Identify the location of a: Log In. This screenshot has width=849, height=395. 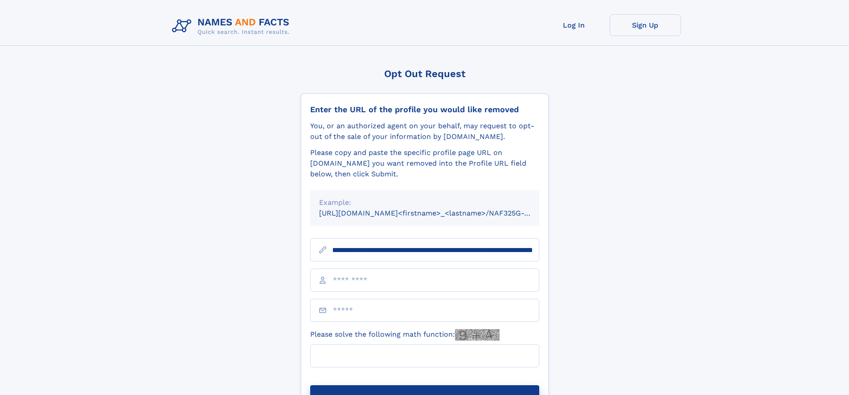
(574, 25).